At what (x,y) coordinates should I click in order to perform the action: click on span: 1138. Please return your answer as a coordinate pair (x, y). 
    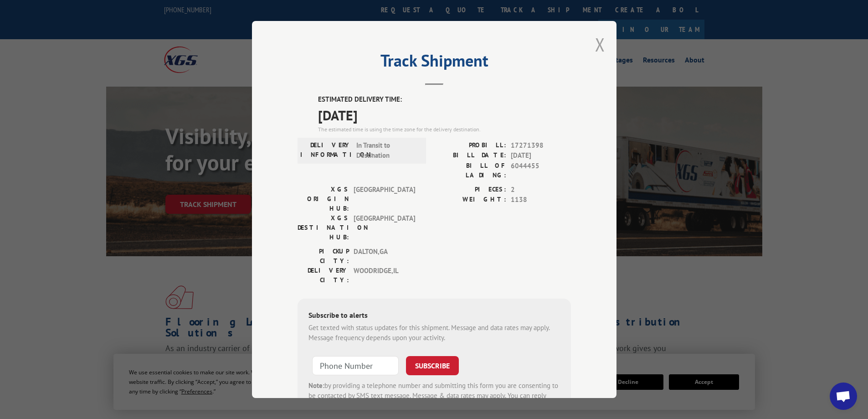
    Looking at the image, I should click on (541, 200).